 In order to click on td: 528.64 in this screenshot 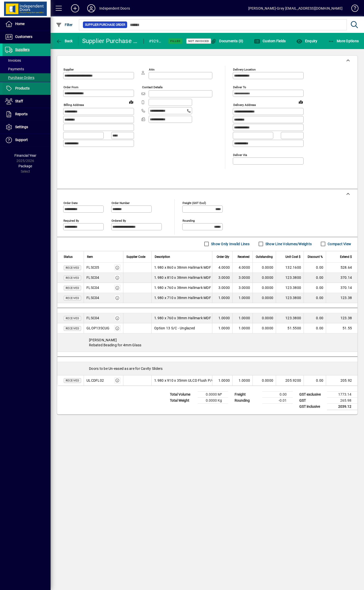, I will do `click(342, 268)`.